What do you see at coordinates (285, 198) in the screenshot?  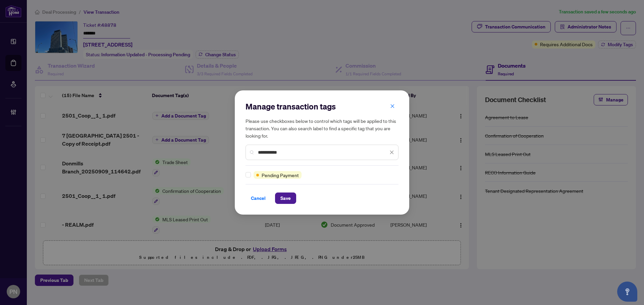 I see `button: Save` at bounding box center [285, 198].